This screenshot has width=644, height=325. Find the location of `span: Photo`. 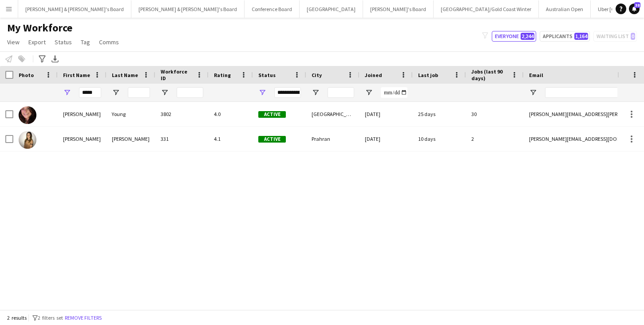

span: Photo is located at coordinates (26, 75).